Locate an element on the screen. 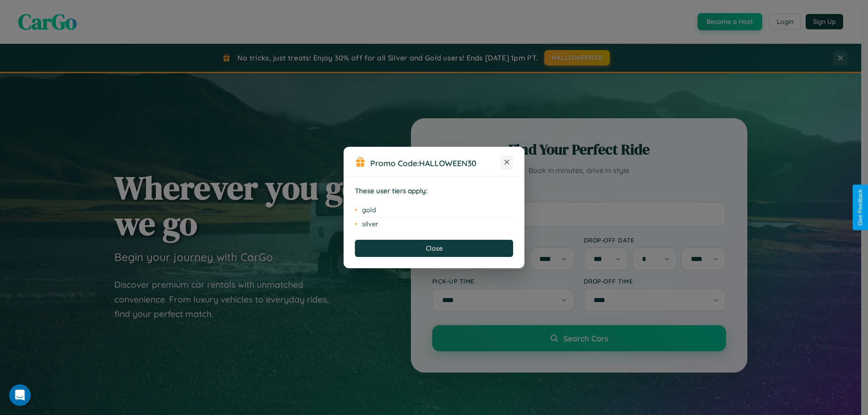 The height and width of the screenshot is (415, 868). button: Close is located at coordinates (434, 249).